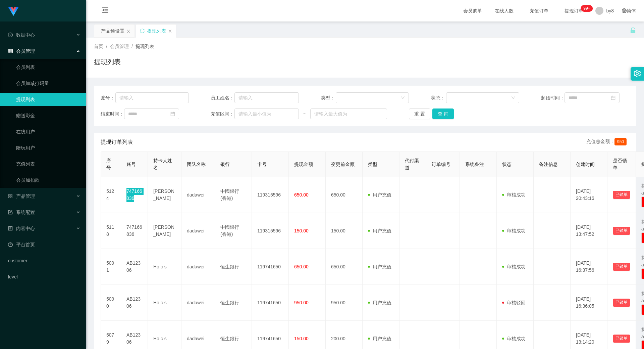  I want to click on button: 查 询, so click(444, 113).